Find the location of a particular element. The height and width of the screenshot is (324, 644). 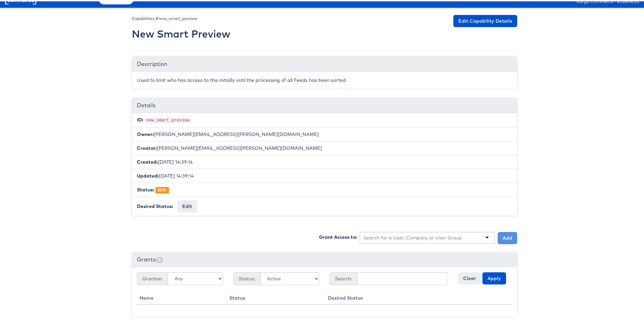

span: Status: is located at coordinates (247, 278).